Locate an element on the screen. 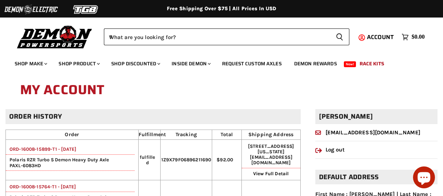 The image size is (443, 196). span: PAXL-6083HD is located at coordinates (23, 166).